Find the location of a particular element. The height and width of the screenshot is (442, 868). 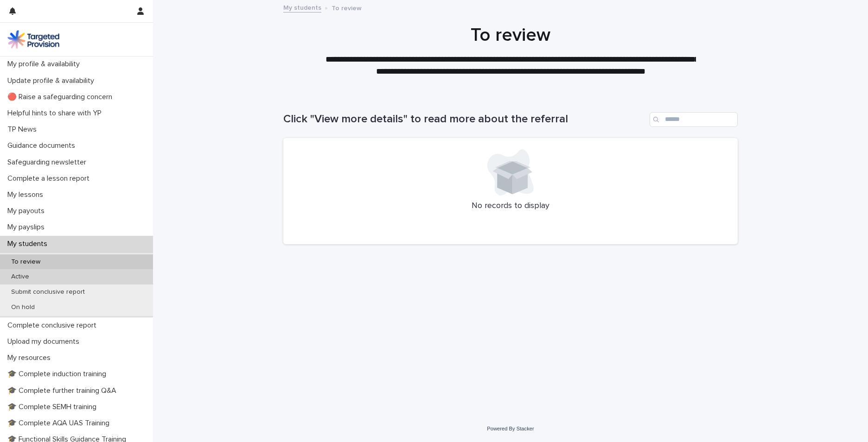

p: 🎓 Complete AQA UAS Training is located at coordinates (60, 423).